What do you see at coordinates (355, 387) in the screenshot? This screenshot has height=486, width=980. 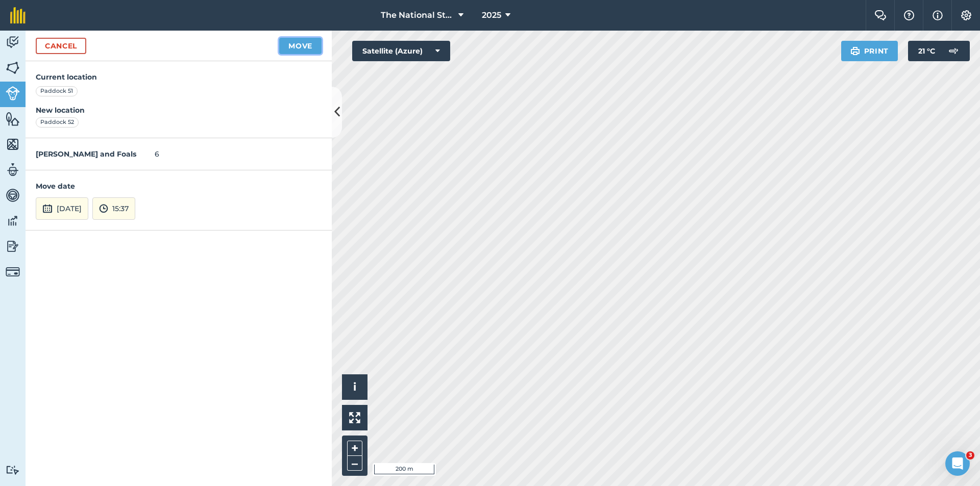 I see `span: i` at bounding box center [355, 387].